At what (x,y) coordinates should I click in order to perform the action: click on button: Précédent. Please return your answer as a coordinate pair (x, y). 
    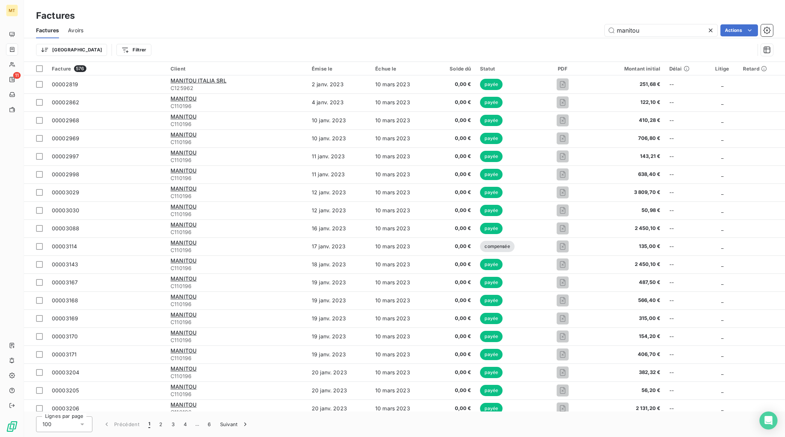
    Looking at the image, I should click on (121, 425).